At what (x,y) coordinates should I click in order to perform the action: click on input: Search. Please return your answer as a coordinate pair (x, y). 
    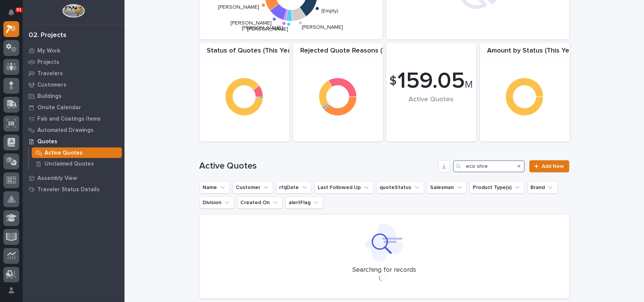
    Looking at the image, I should click on (489, 166).